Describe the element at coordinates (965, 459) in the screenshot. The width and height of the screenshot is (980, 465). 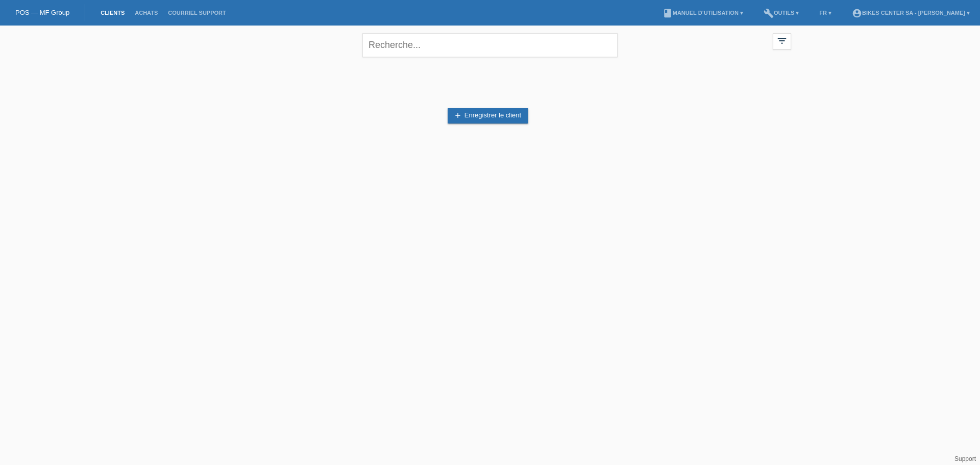
I see `a: Support` at that location.